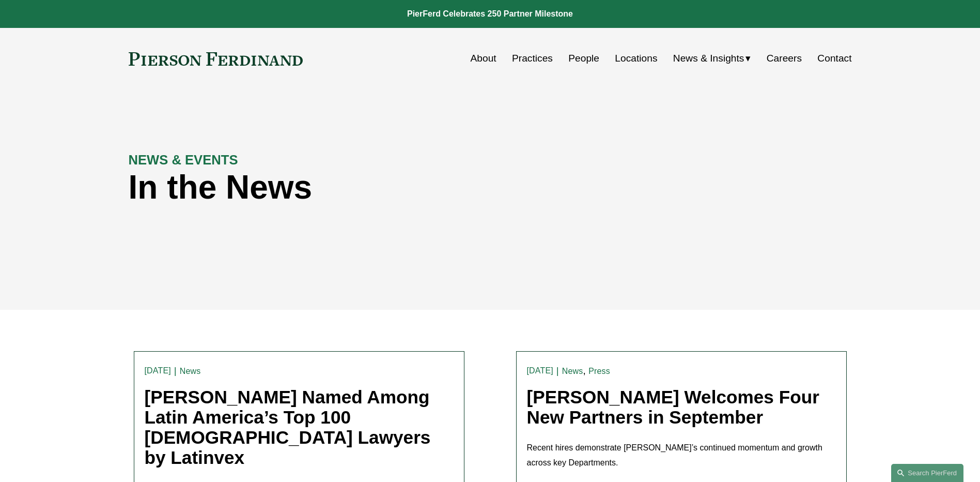 Image resolution: width=980 pixels, height=482 pixels. Describe the element at coordinates (584, 58) in the screenshot. I see `a: People` at that location.